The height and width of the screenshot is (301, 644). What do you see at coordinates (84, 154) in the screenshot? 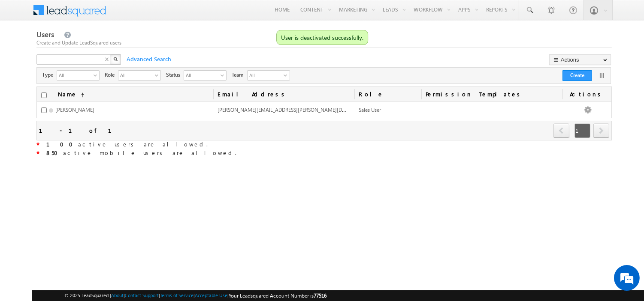
I see `textarea: Type your message and hit 'Enter'` at bounding box center [84, 154].